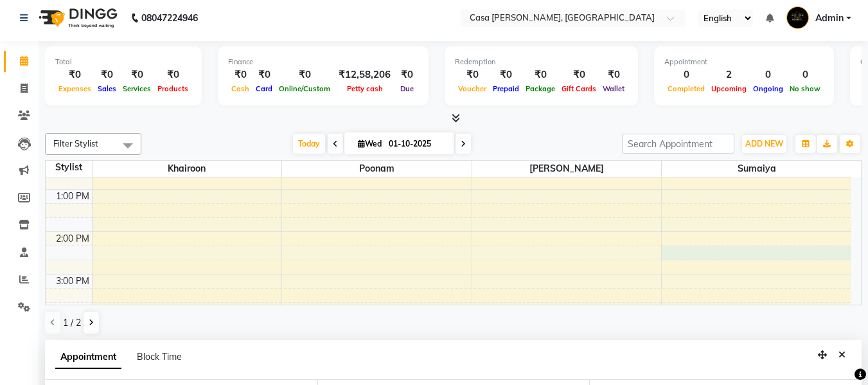  What do you see at coordinates (744, 61) in the screenshot?
I see `div: Appointment` at bounding box center [744, 61].